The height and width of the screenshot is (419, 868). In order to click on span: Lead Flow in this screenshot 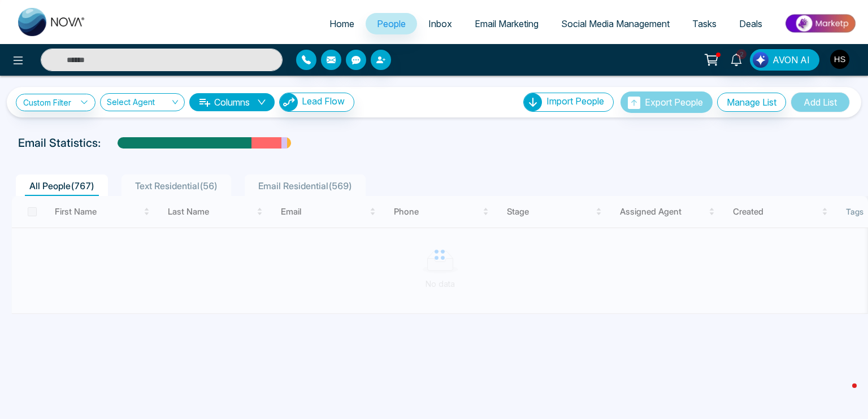, I will do `click(323, 101)`.